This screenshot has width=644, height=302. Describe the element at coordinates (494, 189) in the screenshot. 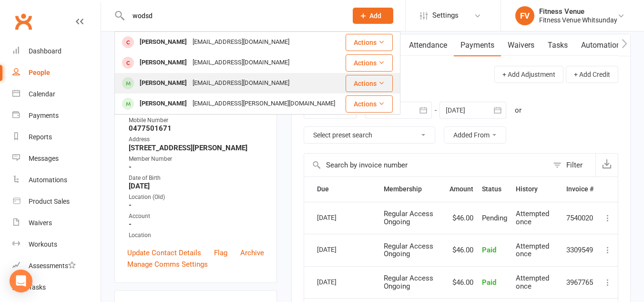

I see `th: Status` at that location.